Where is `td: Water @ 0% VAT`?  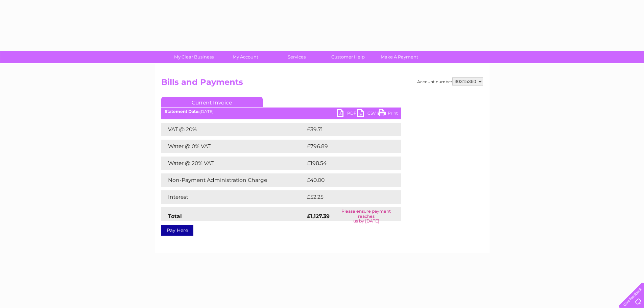
td: Water @ 0% VAT is located at coordinates (234, 146).